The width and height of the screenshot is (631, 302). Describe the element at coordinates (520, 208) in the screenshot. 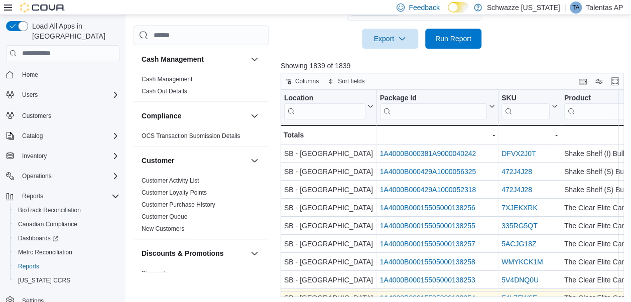

I see `a: 7XJEKXRK` at that location.